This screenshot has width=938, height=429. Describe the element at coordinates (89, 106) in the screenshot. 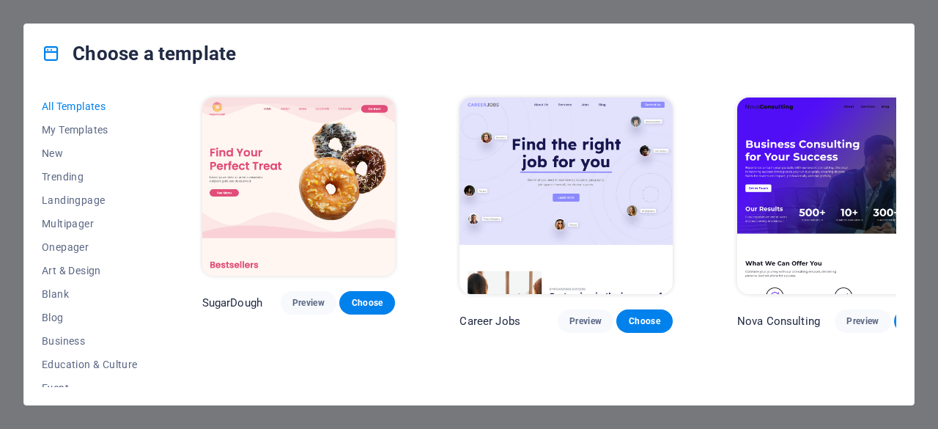

I see `span: All Templates` at that location.